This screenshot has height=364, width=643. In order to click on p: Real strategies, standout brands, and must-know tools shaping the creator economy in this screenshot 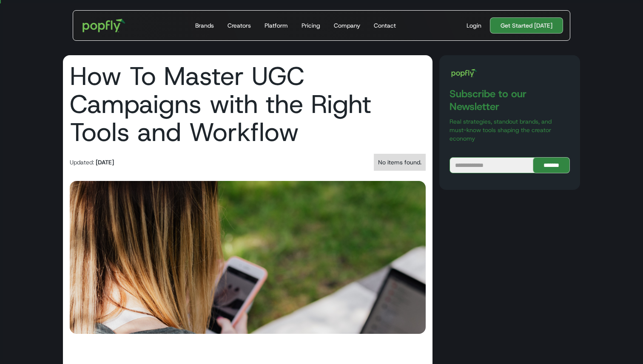, I will do `click(509, 130)`.